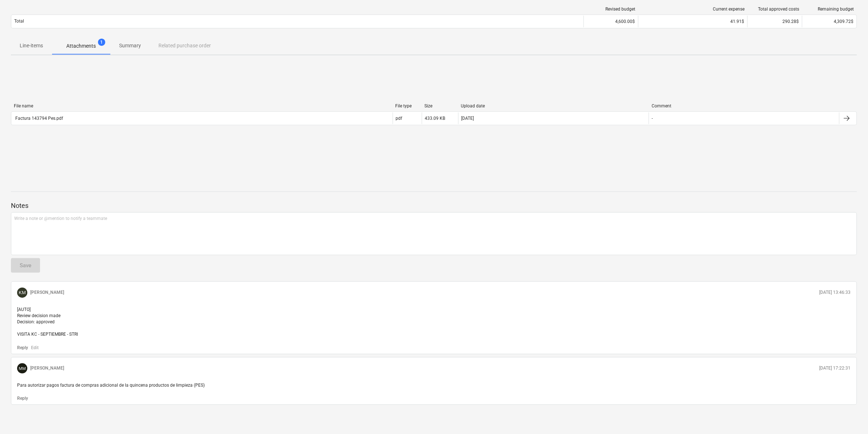 The width and height of the screenshot is (868, 434). Describe the element at coordinates (775, 9) in the screenshot. I see `div: Total approved costs` at that location.